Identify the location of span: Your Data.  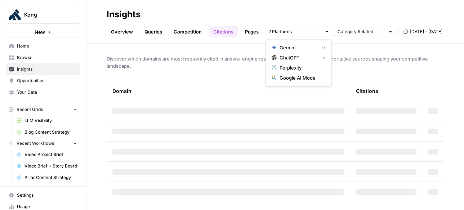
(47, 92).